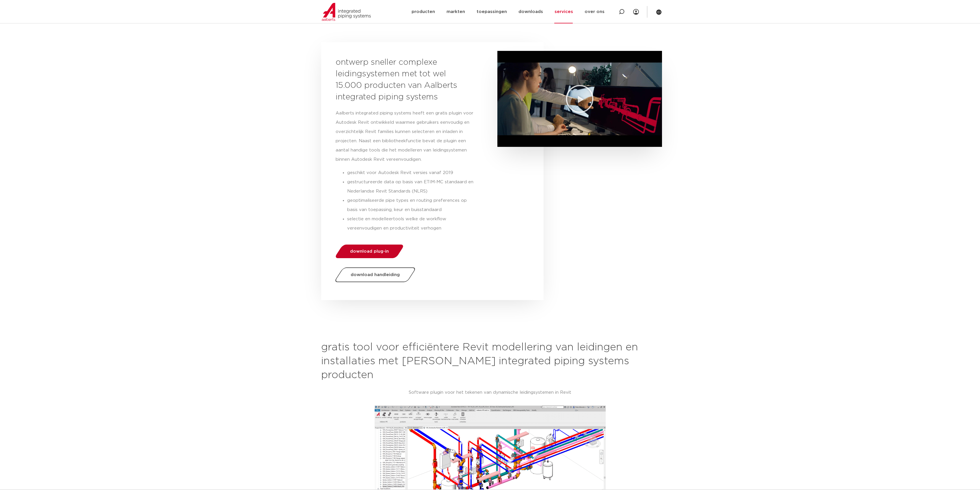 Image resolution: width=980 pixels, height=490 pixels. Describe the element at coordinates (369, 251) in the screenshot. I see `span: download plug-in` at that location.